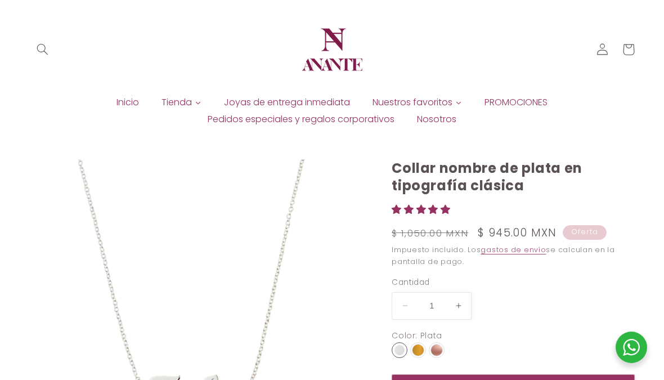 The width and height of the screenshot is (664, 380). I want to click on span: Pedidos especiales y regalos corporativos, so click(301, 119).